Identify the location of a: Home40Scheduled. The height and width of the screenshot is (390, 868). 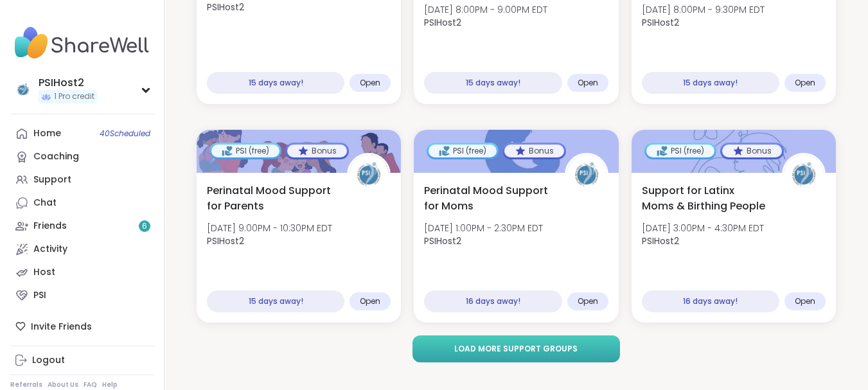
(81, 133).